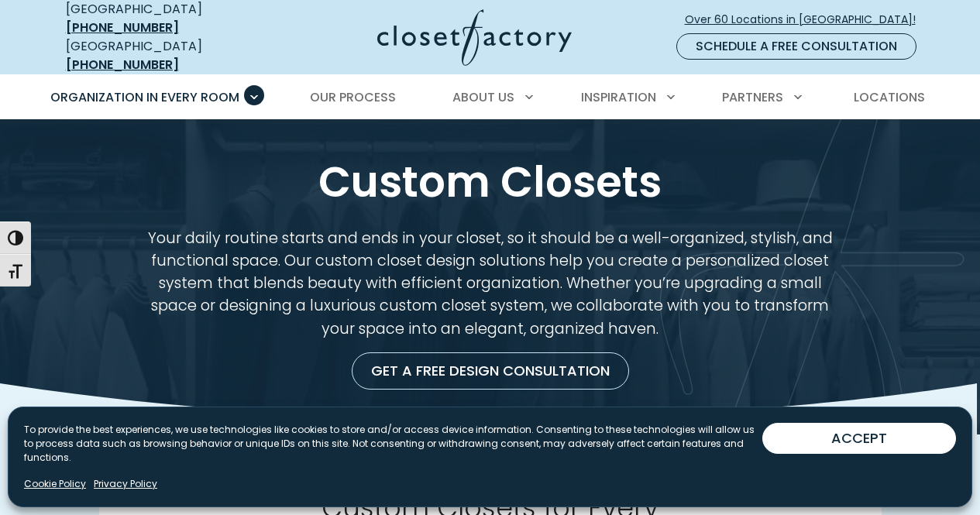 This screenshot has height=515, width=980. What do you see at coordinates (619, 97) in the screenshot?
I see `span: Inspiration` at bounding box center [619, 97].